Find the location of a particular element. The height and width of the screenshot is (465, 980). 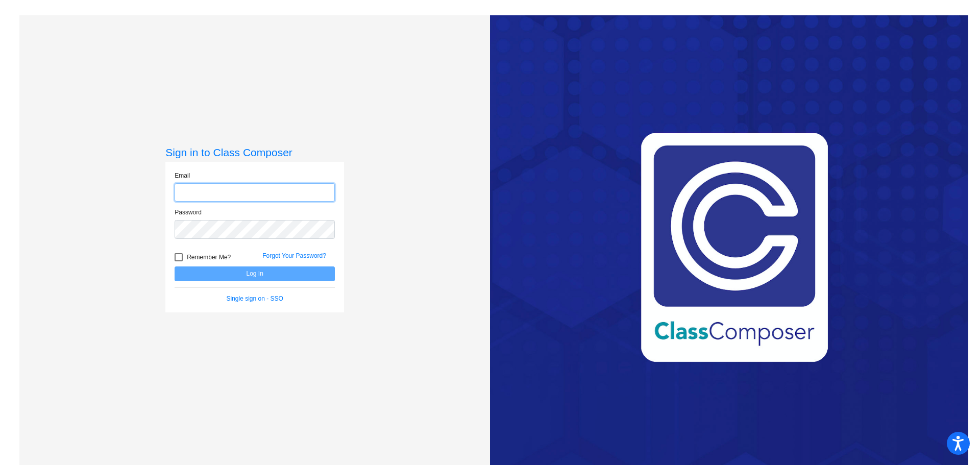

a: Single sign on - SSO is located at coordinates (255, 299).